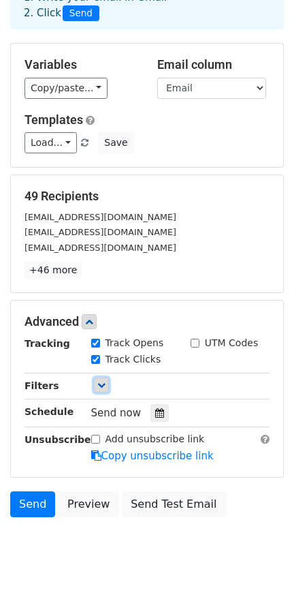  Describe the element at coordinates (80, 65) in the screenshot. I see `h5: Variables` at that location.